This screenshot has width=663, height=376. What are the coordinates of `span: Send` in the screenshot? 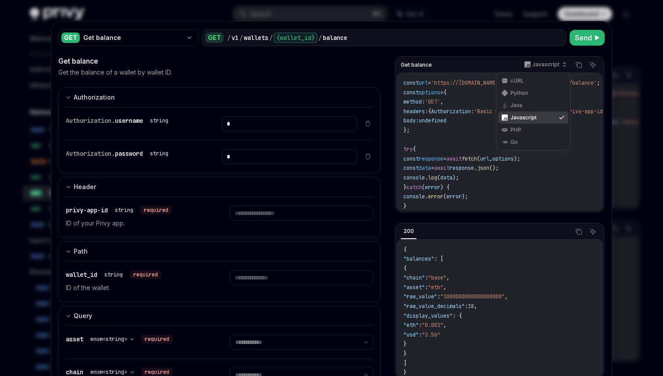 It's located at (583, 38).